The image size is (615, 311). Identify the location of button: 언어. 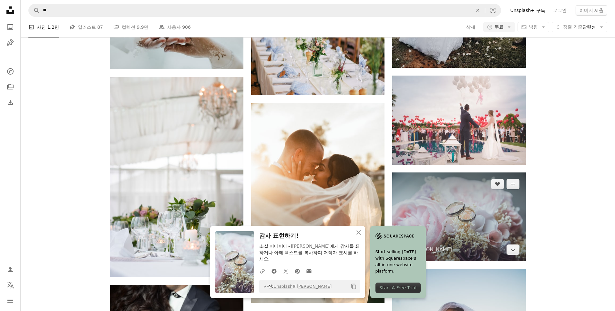
(10, 285).